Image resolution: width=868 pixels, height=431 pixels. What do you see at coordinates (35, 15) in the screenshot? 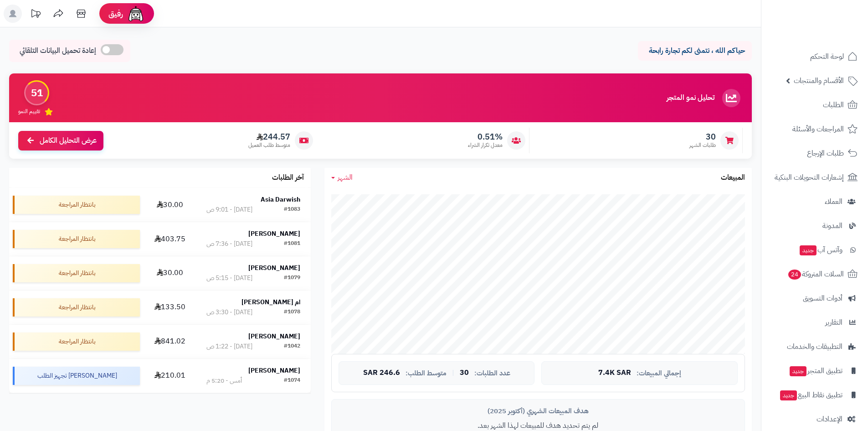
I see `a: تحديثات المنصة` at bounding box center [35, 15].